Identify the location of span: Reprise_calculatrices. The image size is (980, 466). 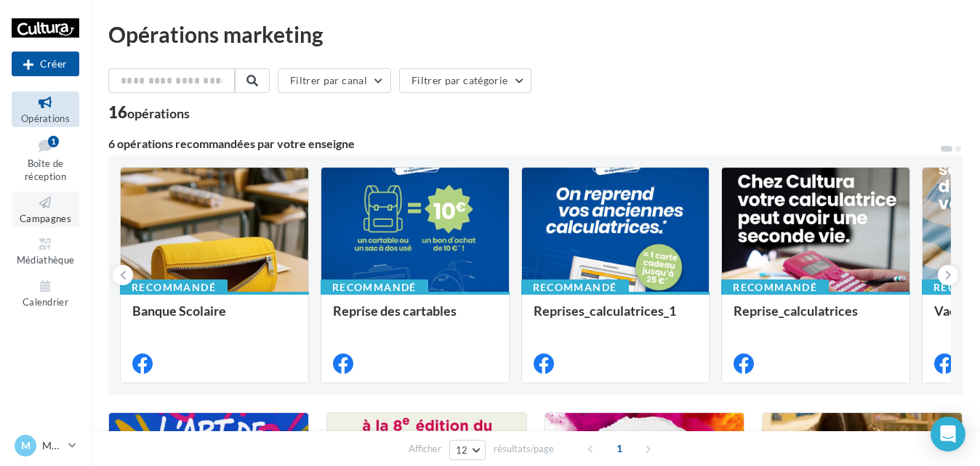
(795, 311).